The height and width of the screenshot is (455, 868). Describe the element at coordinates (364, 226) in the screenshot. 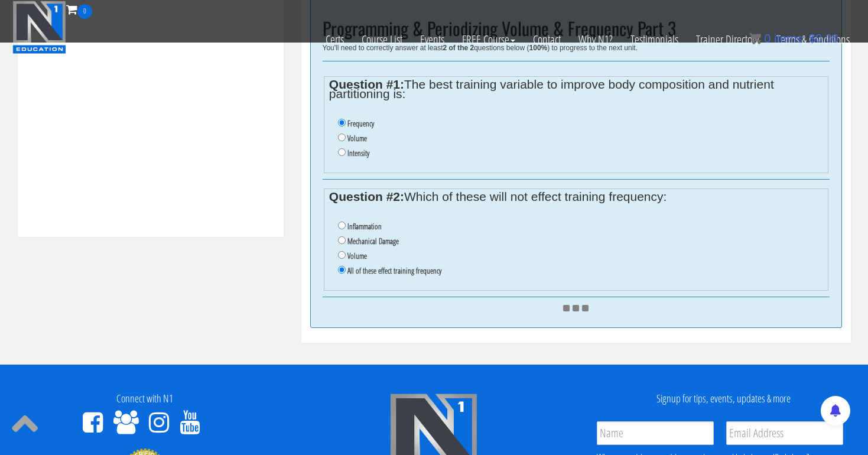

I see `label: Inflammation` at that location.